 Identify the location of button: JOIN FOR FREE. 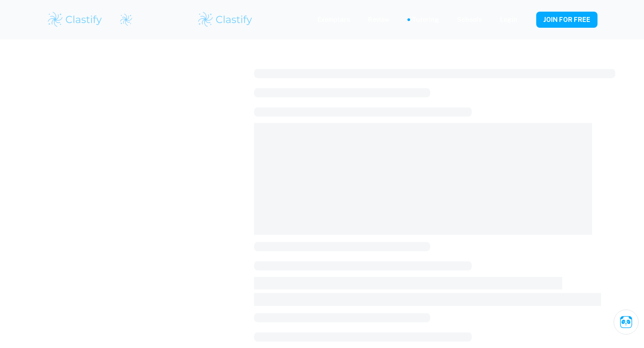
(567, 20).